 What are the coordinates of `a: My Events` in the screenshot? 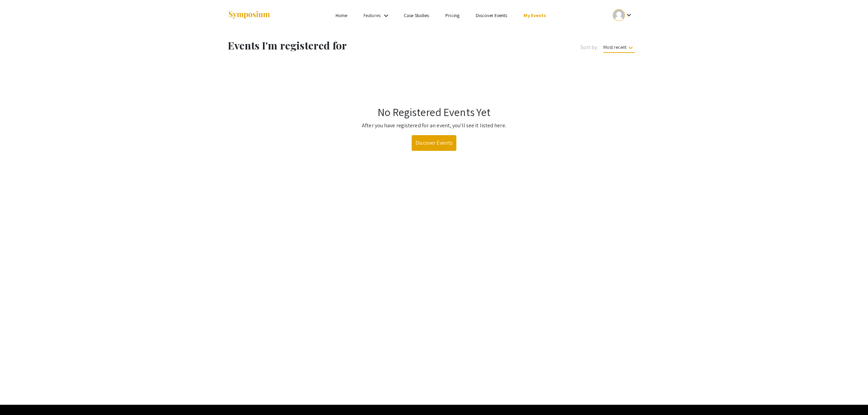 It's located at (534, 16).